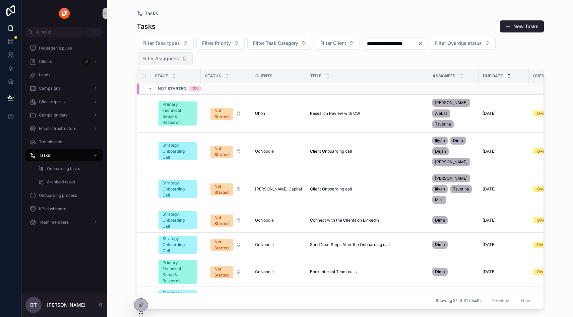  I want to click on a: Tasks, so click(64, 155).